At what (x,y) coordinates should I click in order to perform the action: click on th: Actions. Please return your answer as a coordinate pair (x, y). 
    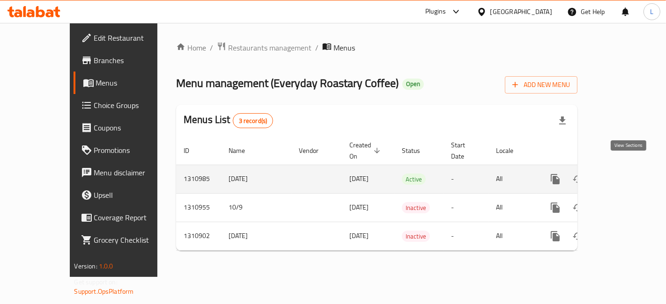
    Looking at the image, I should click on (589, 151).